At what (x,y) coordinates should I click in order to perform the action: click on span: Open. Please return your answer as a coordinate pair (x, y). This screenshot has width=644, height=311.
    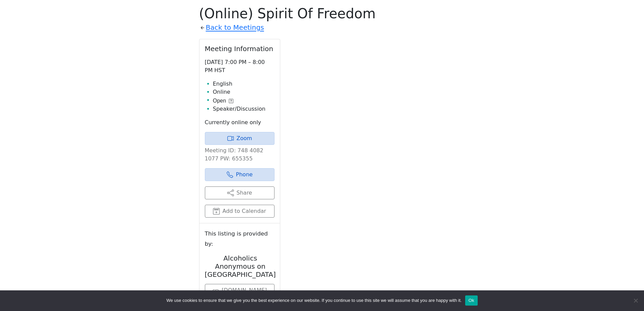
    Looking at the image, I should click on (219, 101).